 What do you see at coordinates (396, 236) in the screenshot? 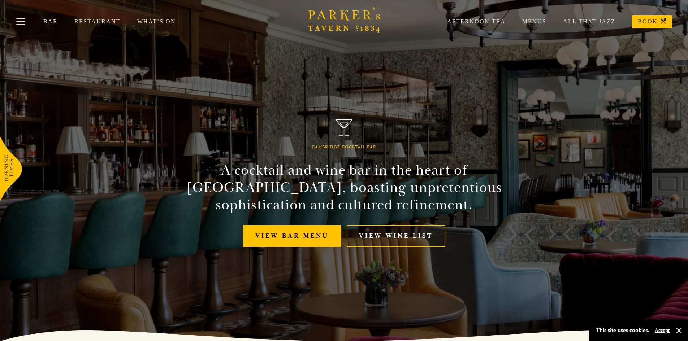
I see `a: View Wine List` at bounding box center [396, 236].